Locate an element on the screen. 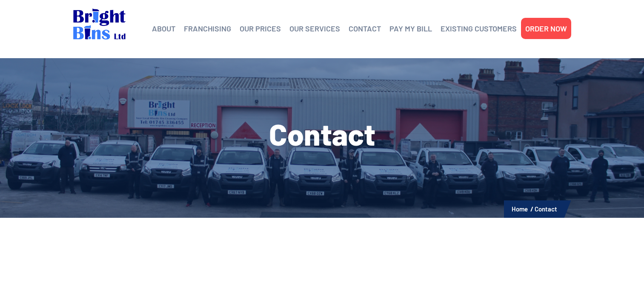 The height and width of the screenshot is (304, 644). a: ABOUT is located at coordinates (164, 29).